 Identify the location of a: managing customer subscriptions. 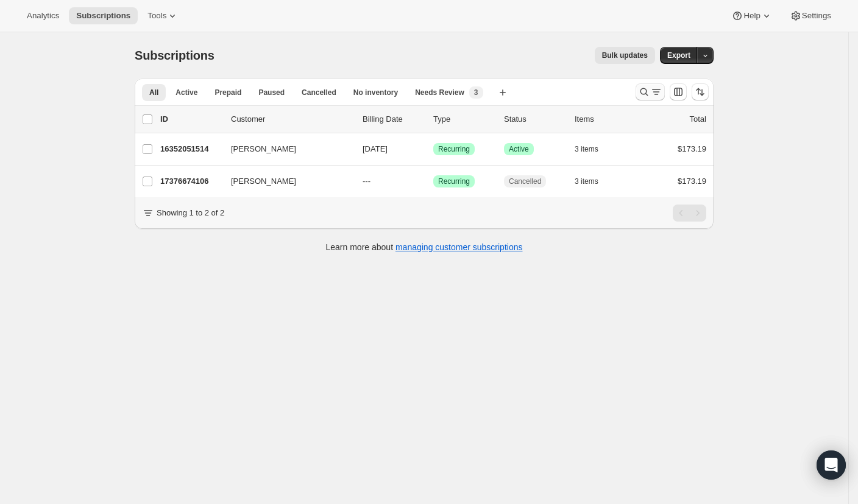
(458, 247).